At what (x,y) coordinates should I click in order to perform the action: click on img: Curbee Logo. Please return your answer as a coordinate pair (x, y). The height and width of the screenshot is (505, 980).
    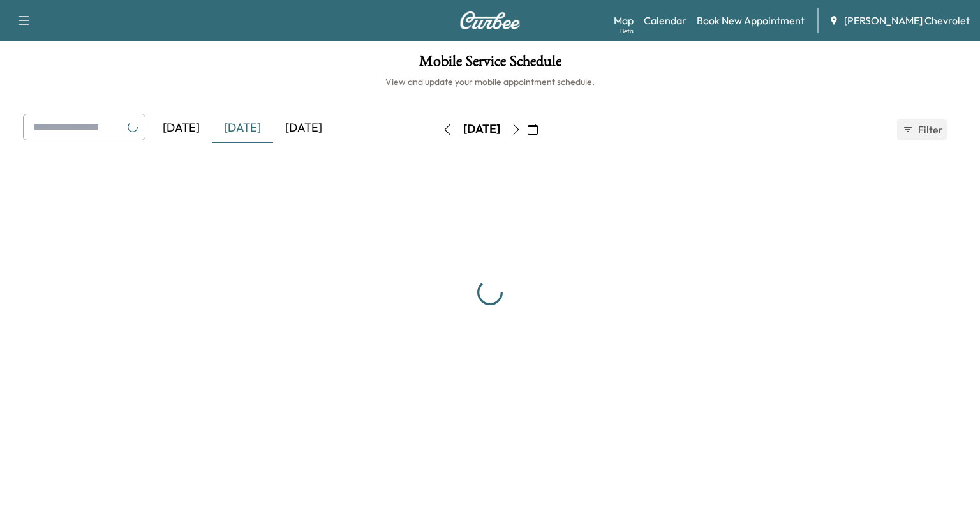
    Looking at the image, I should click on (490, 21).